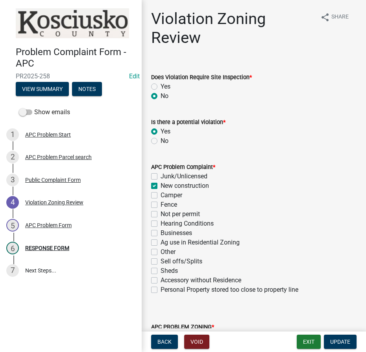  Describe the element at coordinates (233, 28) in the screenshot. I see `h1: Violation Zoning Review` at that location.